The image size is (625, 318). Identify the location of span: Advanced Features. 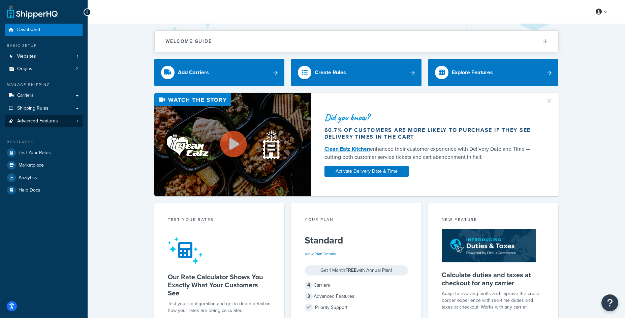
(37, 121).